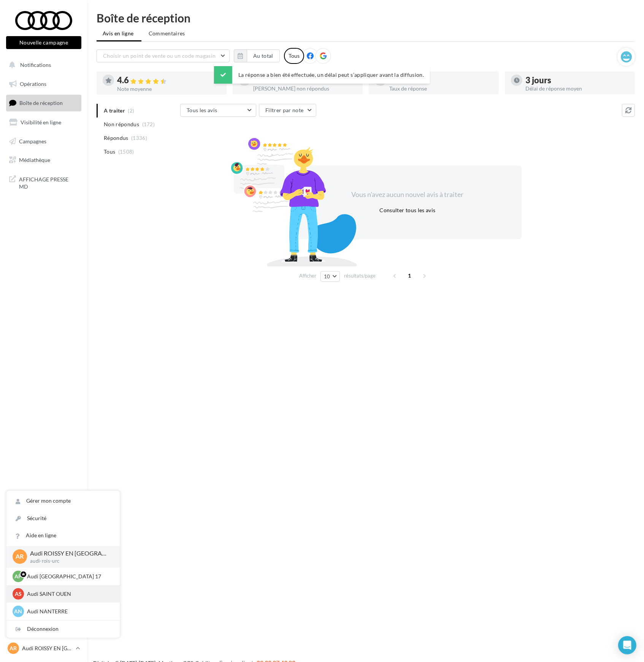 This screenshot has width=644, height=662. I want to click on span: Commentaires, so click(167, 33).